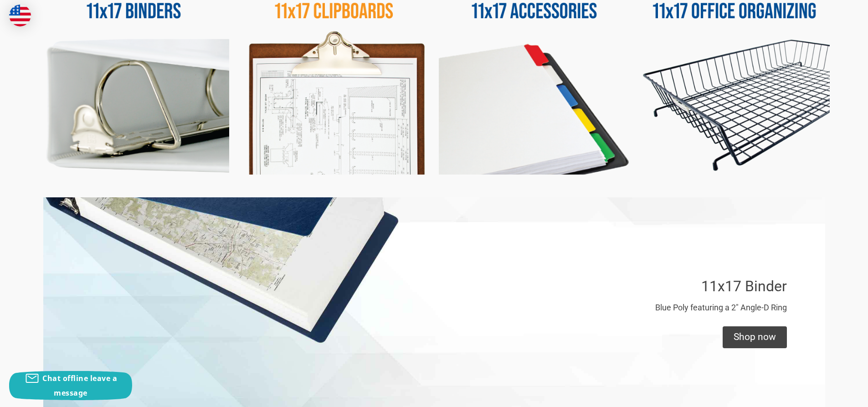  I want to click on p: 11x17 Binder, so click(744, 286).